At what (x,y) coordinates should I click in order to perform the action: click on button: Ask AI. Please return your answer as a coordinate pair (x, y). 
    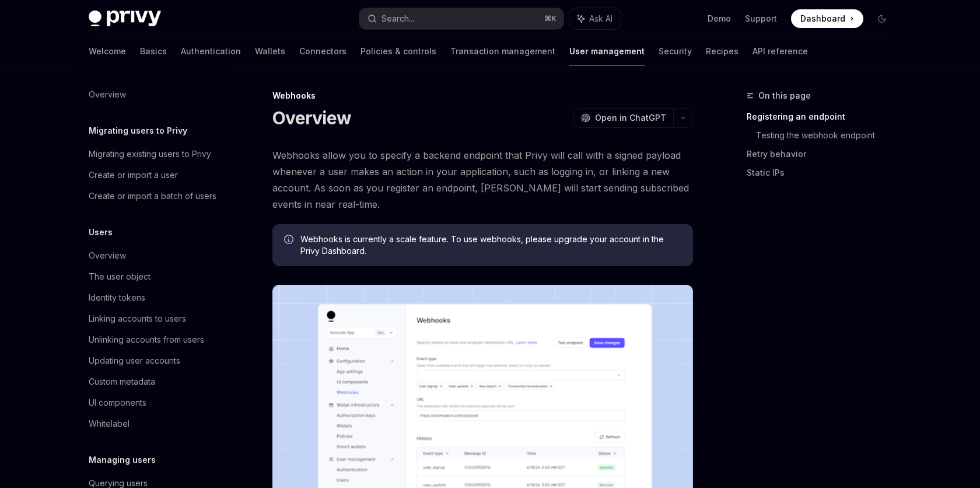
    Looking at the image, I should click on (595, 19).